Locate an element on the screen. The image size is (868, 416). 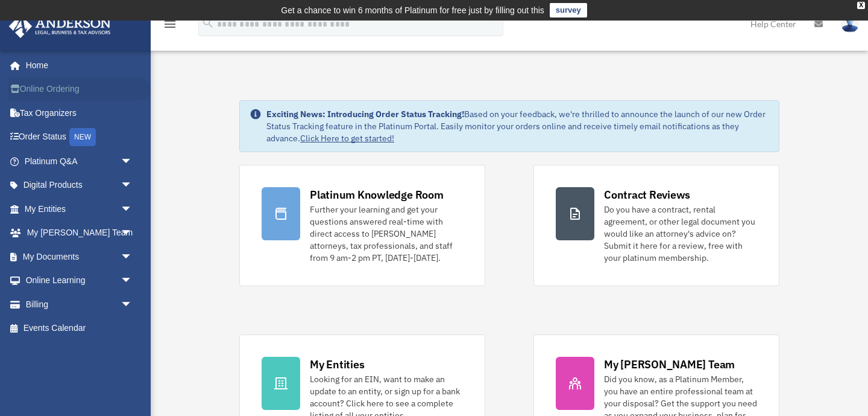
div: Platinum Knowledge Room is located at coordinates (377, 195).